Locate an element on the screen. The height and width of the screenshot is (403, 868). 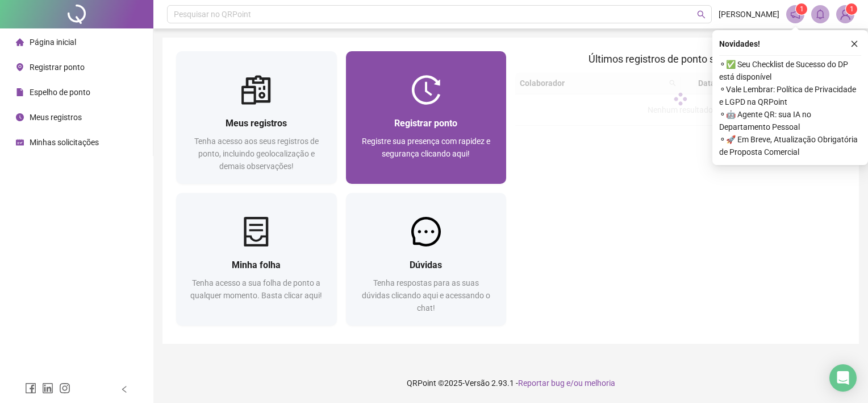
span: clock-circle is located at coordinates (20, 117).